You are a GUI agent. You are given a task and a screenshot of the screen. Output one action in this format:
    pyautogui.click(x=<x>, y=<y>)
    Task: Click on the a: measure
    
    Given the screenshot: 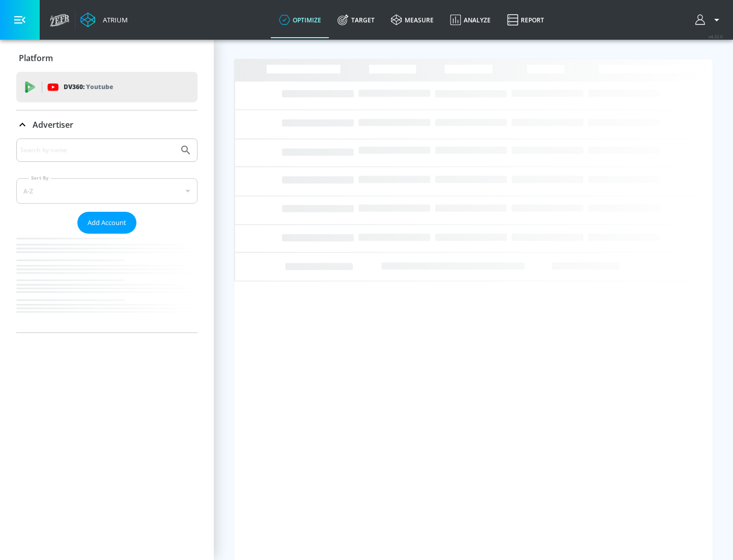 What is the action you would take?
    pyautogui.click(x=412, y=20)
    